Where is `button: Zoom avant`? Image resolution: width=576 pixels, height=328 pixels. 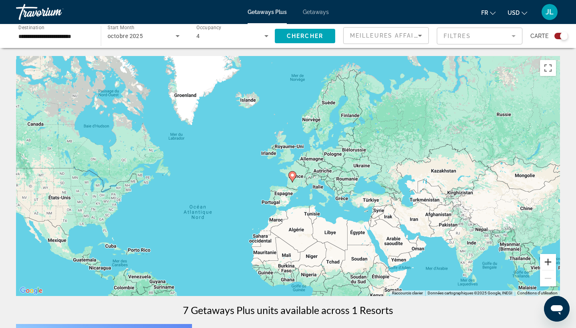
button: Zoom avant is located at coordinates (548, 262).